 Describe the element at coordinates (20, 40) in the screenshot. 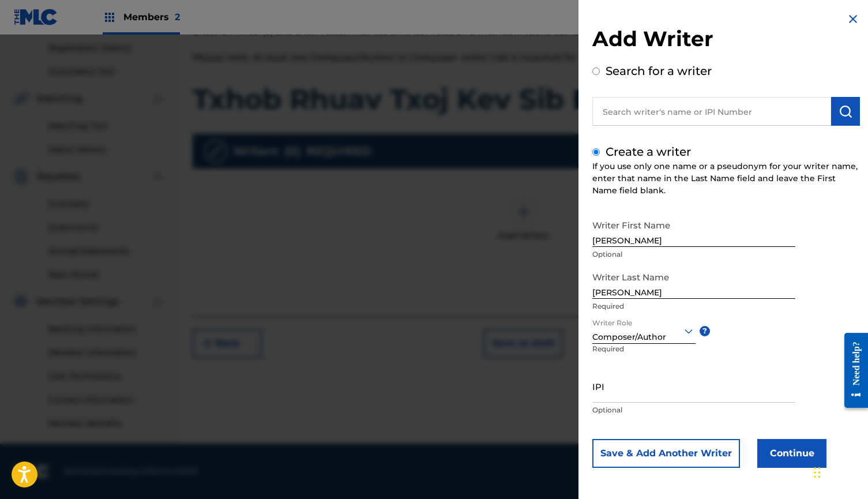

I see `div: Need help?` at that location.